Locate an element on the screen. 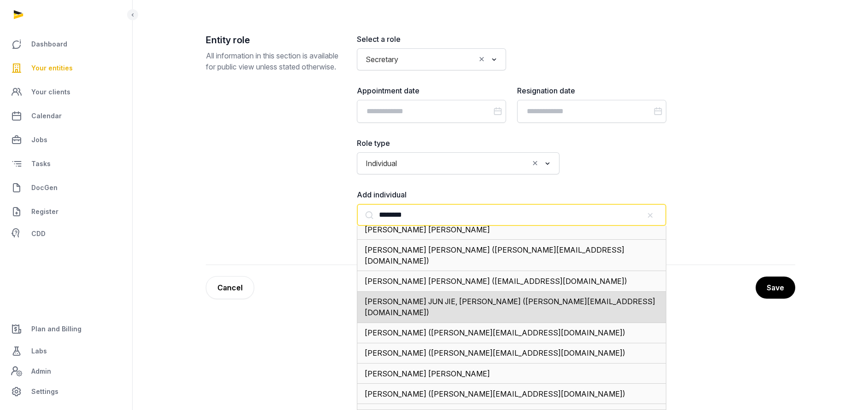 Image resolution: width=868 pixels, height=410 pixels. a: Plan and Billing is located at coordinates (66, 330).